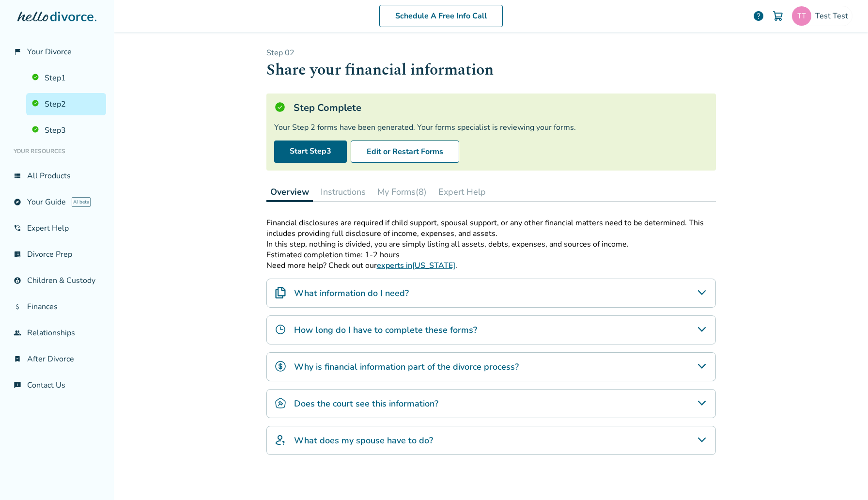 The width and height of the screenshot is (868, 500). I want to click on h4: Why is financial information part of the divorce process?, so click(407, 367).